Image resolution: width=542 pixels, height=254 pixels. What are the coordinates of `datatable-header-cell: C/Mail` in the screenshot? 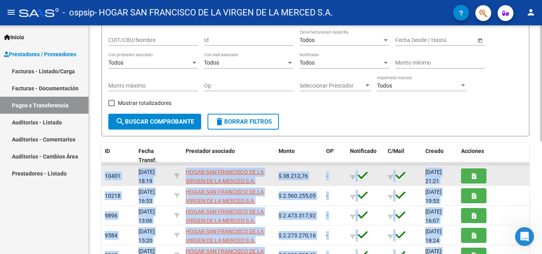 It's located at (403, 156).